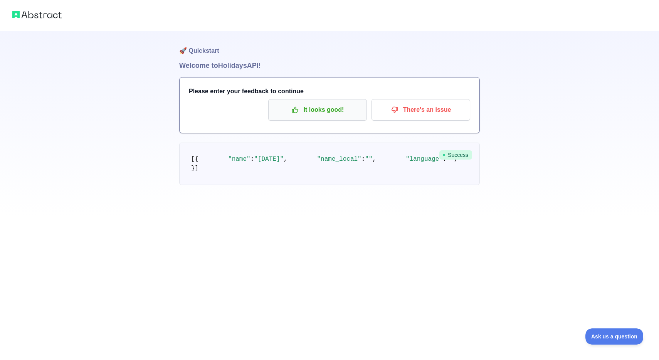 The image size is (659, 360). What do you see at coordinates (456, 155) in the screenshot?
I see `span: Success` at bounding box center [456, 155].